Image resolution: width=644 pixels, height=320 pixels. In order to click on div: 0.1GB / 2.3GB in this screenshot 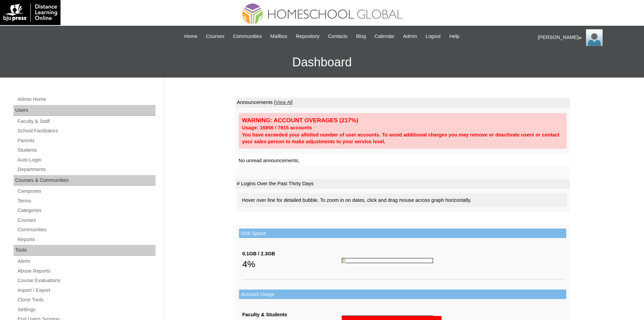, I will do `click(292, 253)`.